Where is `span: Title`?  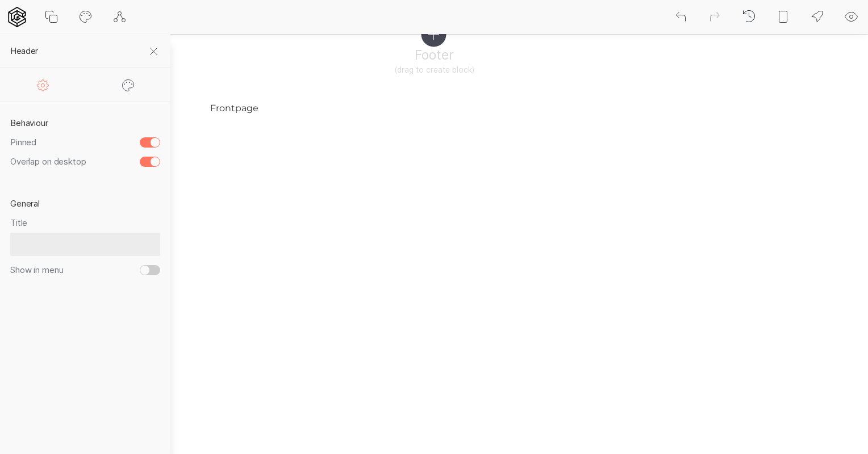
span: Title is located at coordinates (19, 222).